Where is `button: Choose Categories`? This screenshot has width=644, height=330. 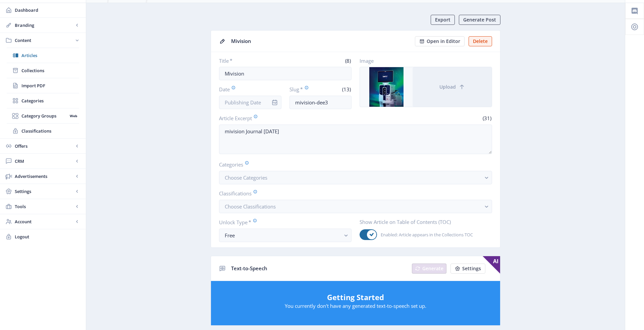 button: Choose Categories is located at coordinates (356, 177).